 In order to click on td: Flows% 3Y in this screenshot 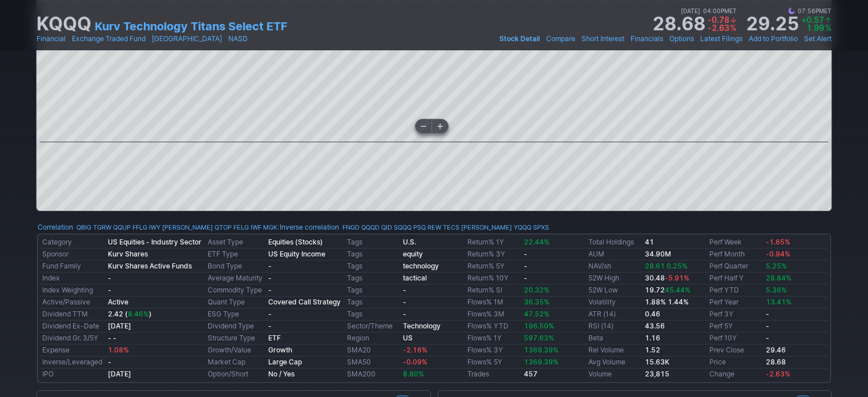, I will do `click(493, 350)`.